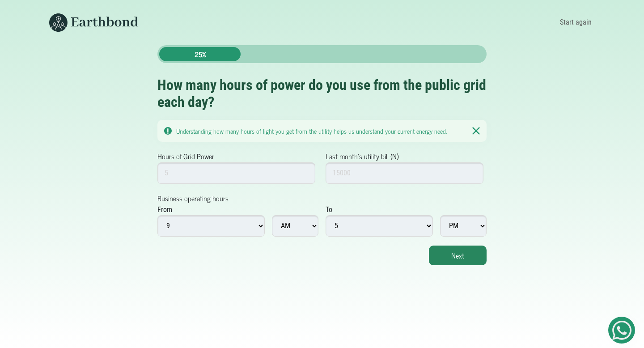 The image size is (644, 348). What do you see at coordinates (575, 23) in the screenshot?
I see `a: Start again` at bounding box center [575, 23].